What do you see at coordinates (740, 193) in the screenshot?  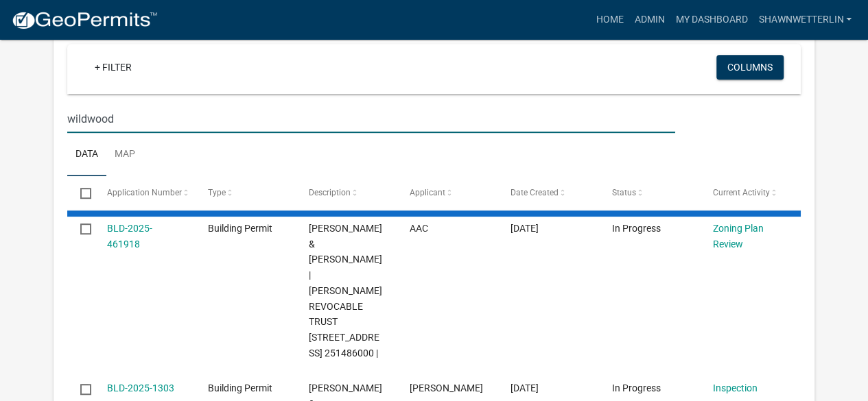 I see `span: Current Activity` at bounding box center [740, 193].